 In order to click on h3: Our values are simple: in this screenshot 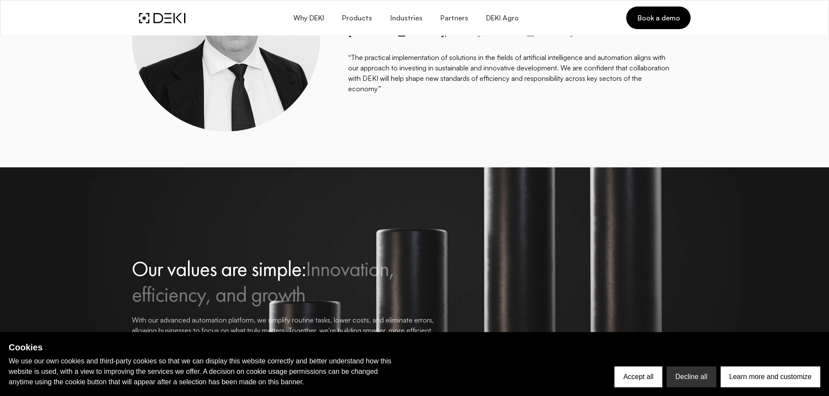, I will do `click(284, 282)`.